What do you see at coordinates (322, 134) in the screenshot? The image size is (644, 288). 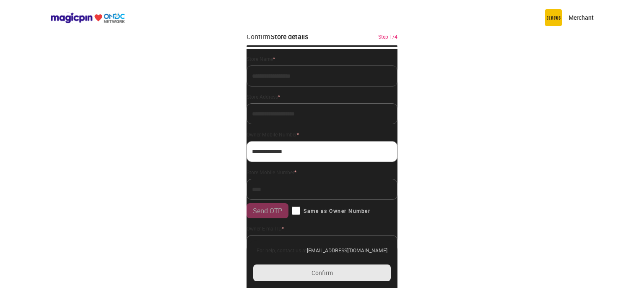 I see `div: Owner Mobile Number` at bounding box center [322, 134].